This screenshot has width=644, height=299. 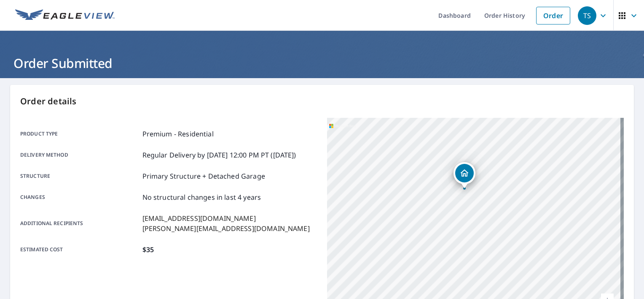 What do you see at coordinates (148, 250) in the screenshot?
I see `p: $35` at bounding box center [148, 250].